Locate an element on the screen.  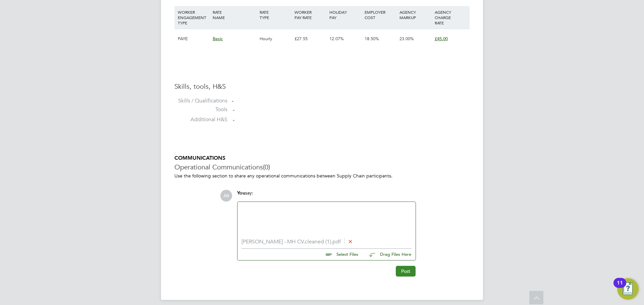
button: Post is located at coordinates (406, 272).